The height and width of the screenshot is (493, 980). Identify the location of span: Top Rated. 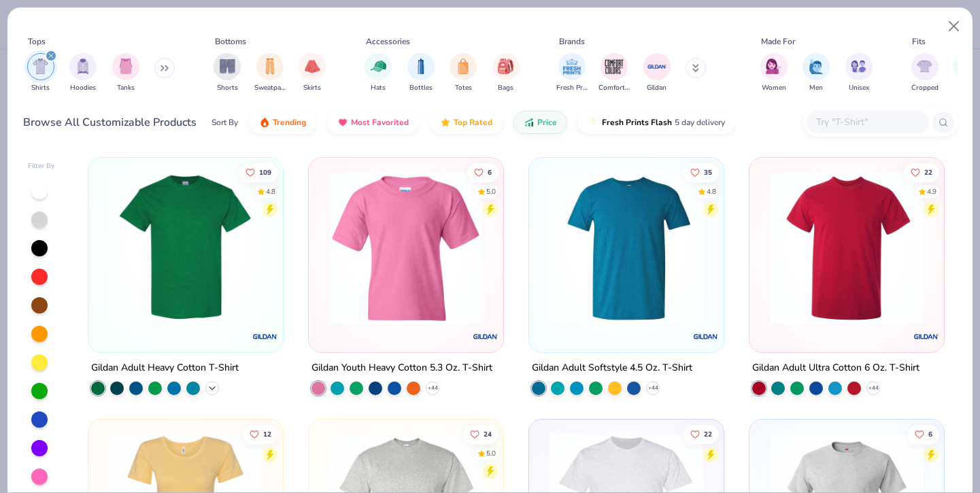
(473, 123).